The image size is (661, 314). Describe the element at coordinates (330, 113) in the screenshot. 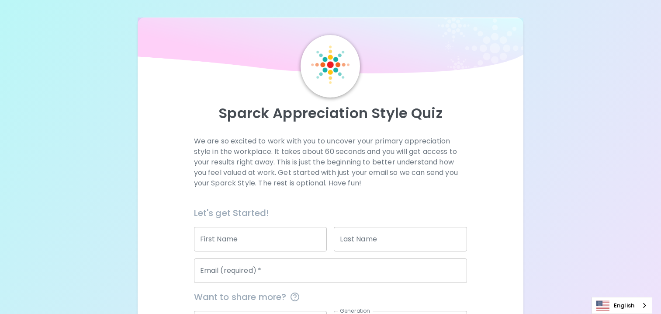

I see `p: Sparck Appreciation Style Quiz` at that location.